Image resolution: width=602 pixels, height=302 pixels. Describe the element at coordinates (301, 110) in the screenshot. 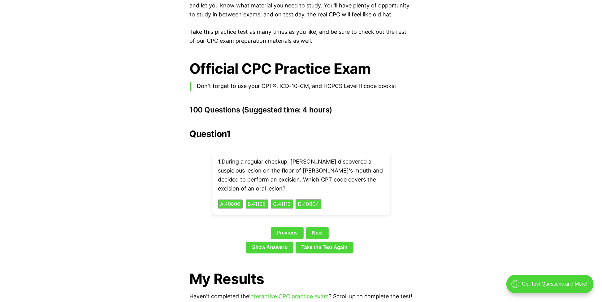

I see `h3: 100 Questions (Suggested time: 4 hours)` at that location.